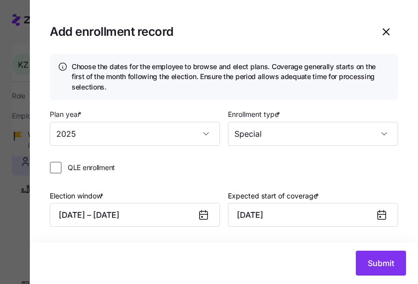  I want to click on input: MM/DD/YYYY, so click(313, 215).